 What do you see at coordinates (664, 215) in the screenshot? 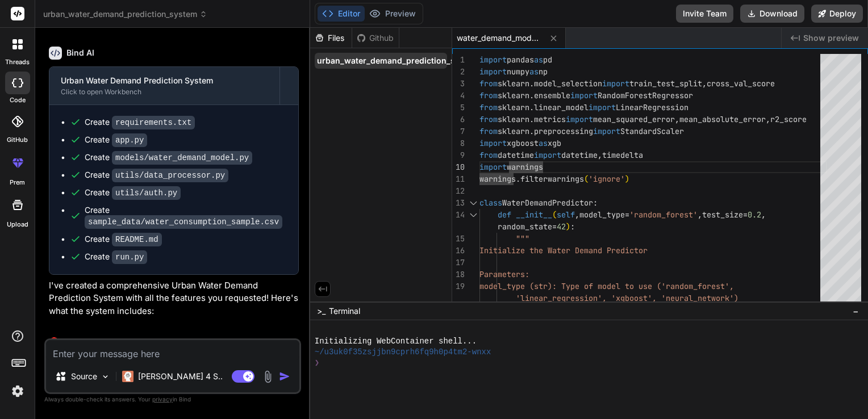
I see `span: 'random_forest'` at bounding box center [664, 215].